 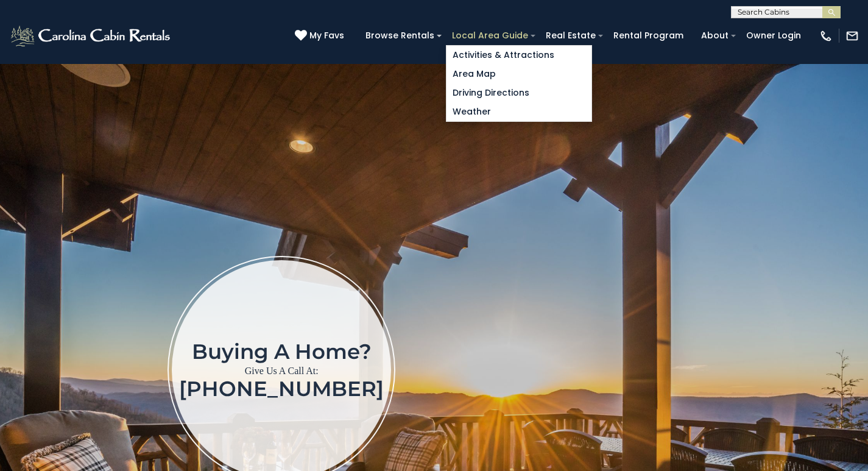 I want to click on h1: Buying a home?, so click(x=282, y=352).